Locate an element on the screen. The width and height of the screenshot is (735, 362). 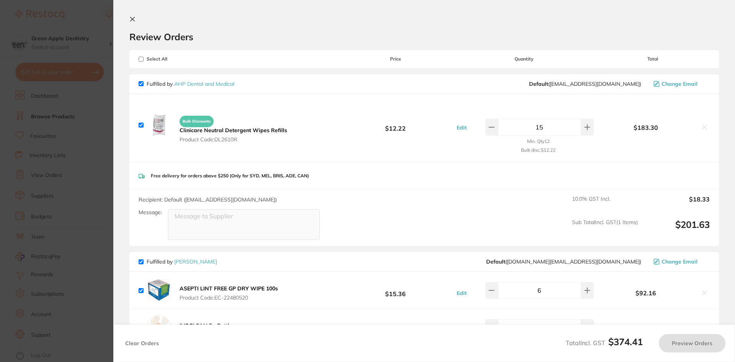
label: Message: is located at coordinates (150, 212).